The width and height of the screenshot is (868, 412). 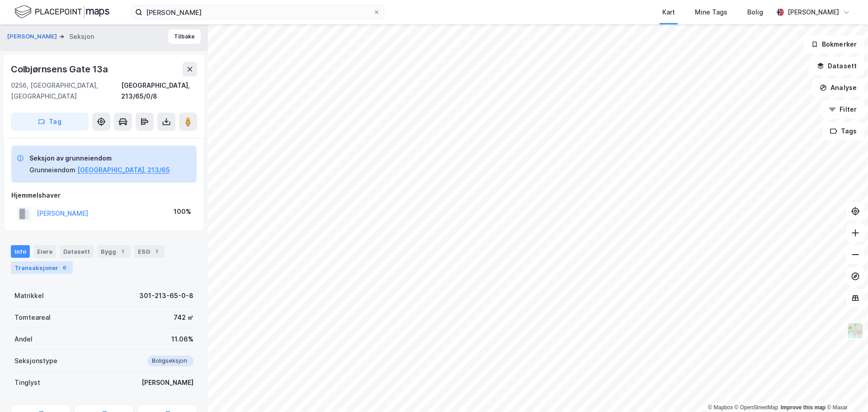 What do you see at coordinates (52, 170) in the screenshot?
I see `div: Grunneiendom` at bounding box center [52, 170].